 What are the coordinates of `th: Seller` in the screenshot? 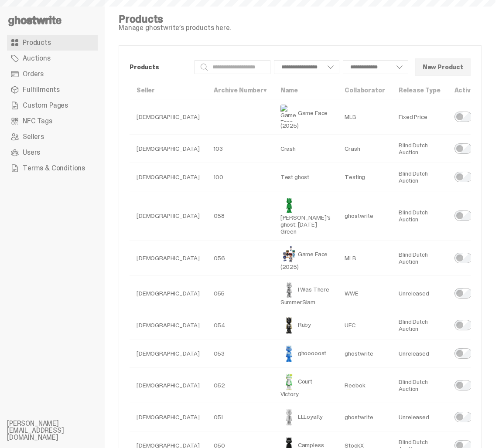 It's located at (168, 90).